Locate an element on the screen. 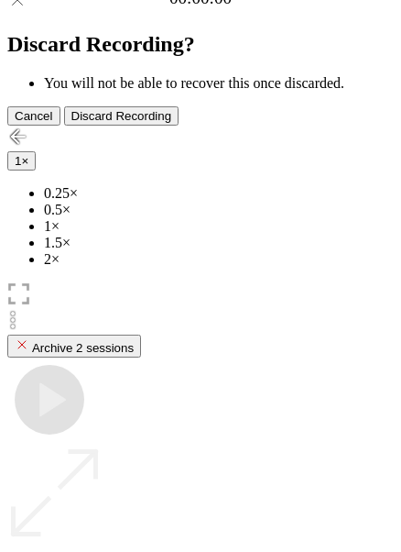 This screenshot has width=401, height=552. li: You will not be able to recover this once discarded. is located at coordinates (219, 83).